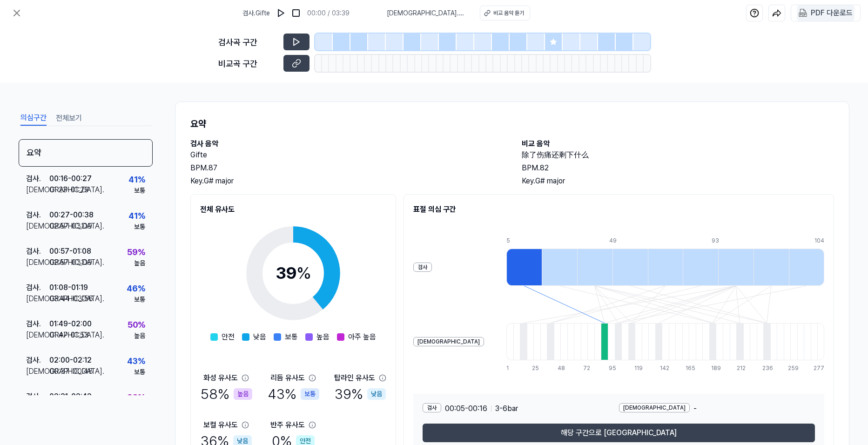  I want to click on button: 전체보기, so click(69, 119).